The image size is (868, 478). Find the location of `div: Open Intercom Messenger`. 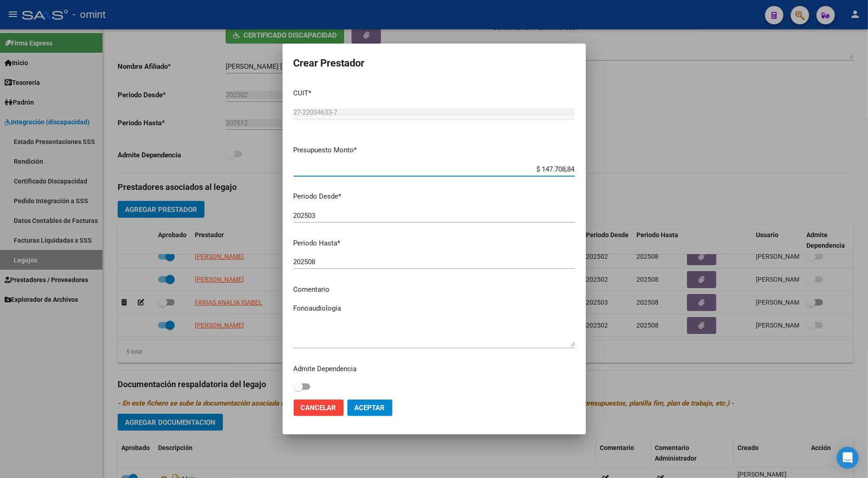

div: Open Intercom Messenger is located at coordinates (848, 458).